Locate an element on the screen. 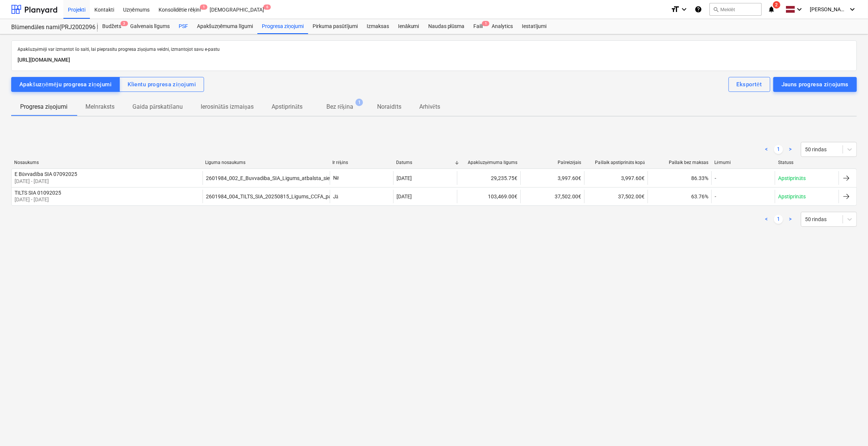 The height and width of the screenshot is (446, 868). p: Noraidīts is located at coordinates (389, 107).